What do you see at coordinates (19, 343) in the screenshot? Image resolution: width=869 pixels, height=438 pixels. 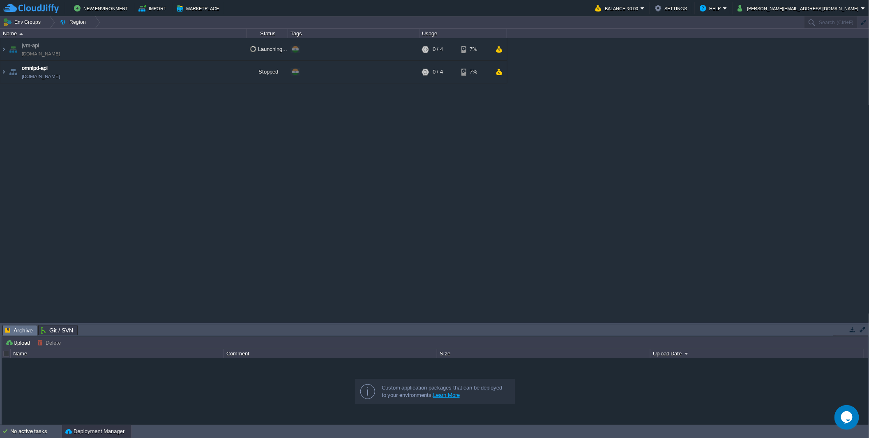 I see `button: Upload` at bounding box center [19, 343].